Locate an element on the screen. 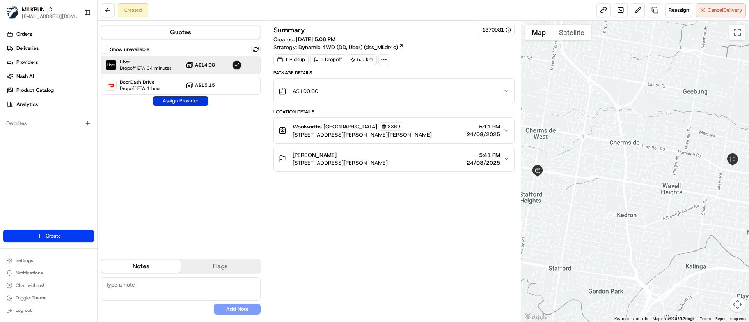 The width and height of the screenshot is (749, 322). div: Favorites is located at coordinates (48, 124).